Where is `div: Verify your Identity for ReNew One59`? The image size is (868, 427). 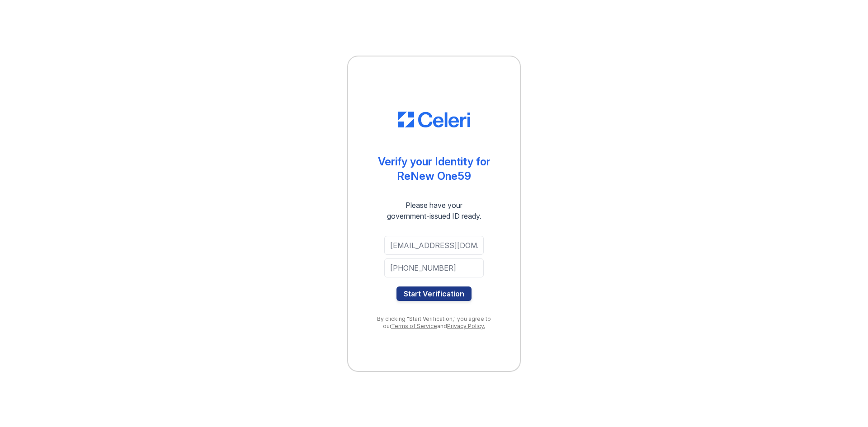 div: Verify your Identity for ReNew One59 is located at coordinates (434, 169).